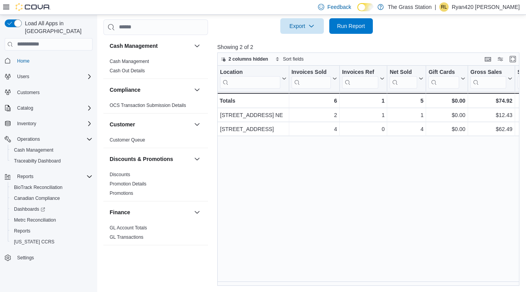 This screenshot has height=292, width=526. I want to click on div: 4, so click(406, 129).